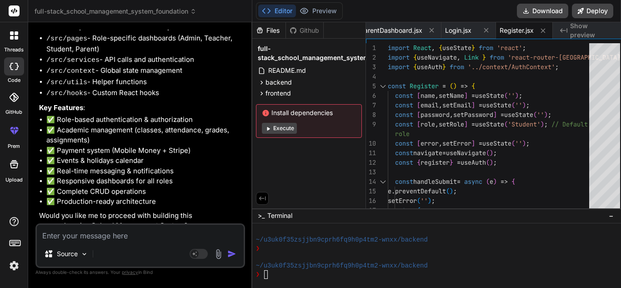 This screenshot has width=621, height=288. Describe the element at coordinates (145, 120) in the screenshot. I see `li: ✅ Role-based authentication & authorization` at that location.